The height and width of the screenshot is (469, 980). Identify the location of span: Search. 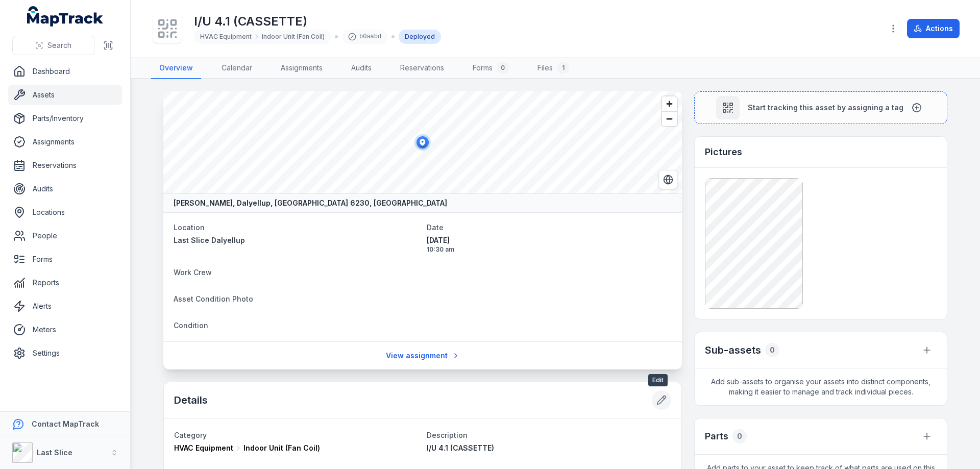
(59, 45).